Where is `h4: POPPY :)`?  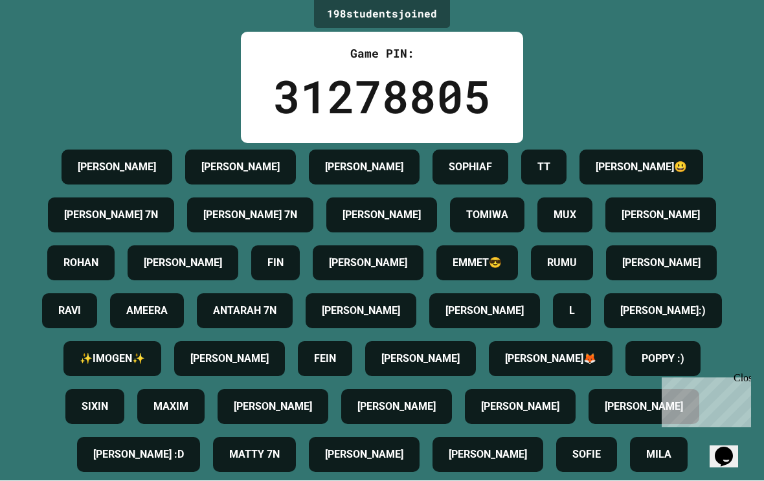 h4: POPPY :) is located at coordinates (663, 359).